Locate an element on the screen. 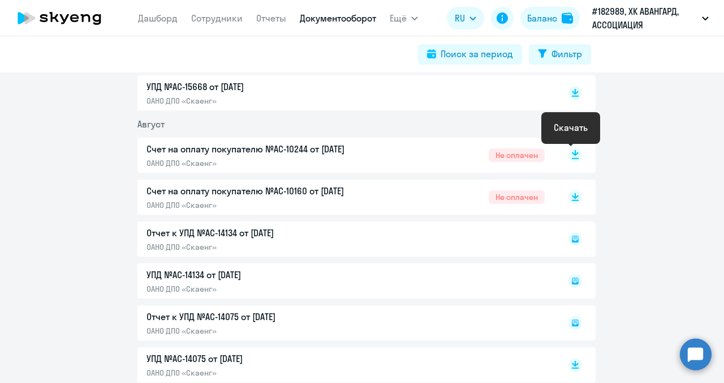 This screenshot has width=724, height=383. a: Балансbalance is located at coordinates (550, 18).